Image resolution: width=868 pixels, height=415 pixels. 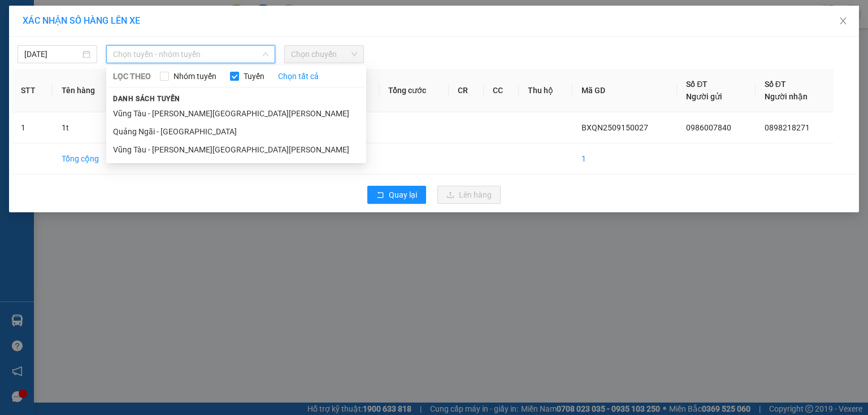 What do you see at coordinates (466, 90) in the screenshot?
I see `th: CR` at bounding box center [466, 90].